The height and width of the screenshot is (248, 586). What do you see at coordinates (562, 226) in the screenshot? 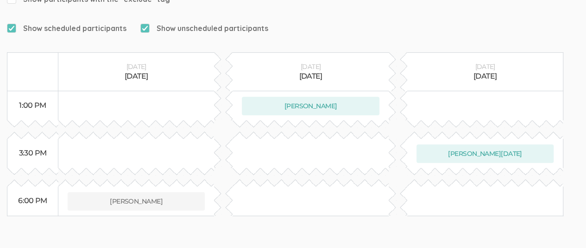
I see `div: Chat Widget` at bounding box center [562, 226].